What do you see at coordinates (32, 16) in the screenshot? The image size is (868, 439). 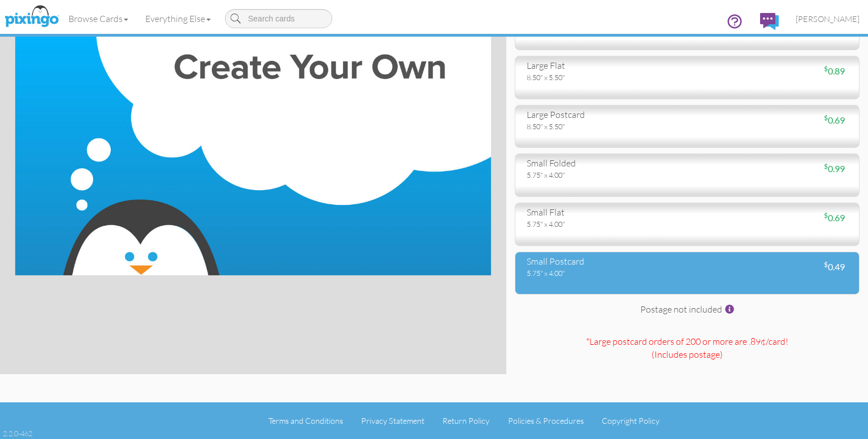 I see `img: pixingo logo` at bounding box center [32, 16].